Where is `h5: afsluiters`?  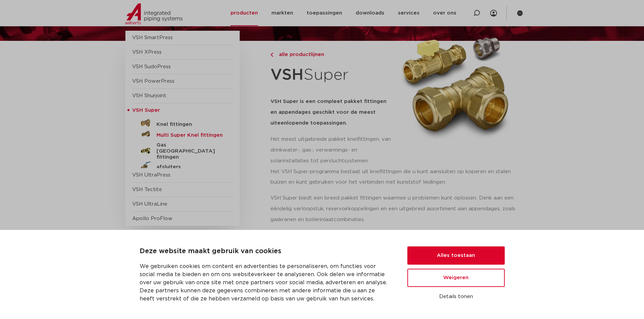
h5: afsluiters is located at coordinates (190, 167).